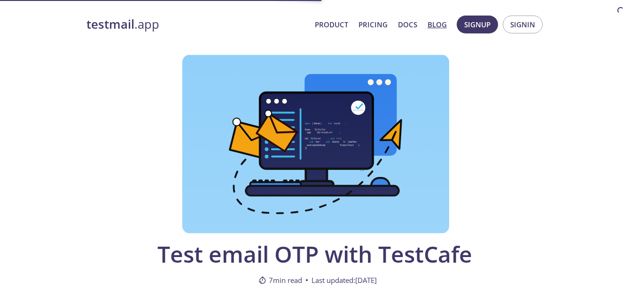 This screenshot has width=631, height=306. I want to click on button: Signup, so click(478, 24).